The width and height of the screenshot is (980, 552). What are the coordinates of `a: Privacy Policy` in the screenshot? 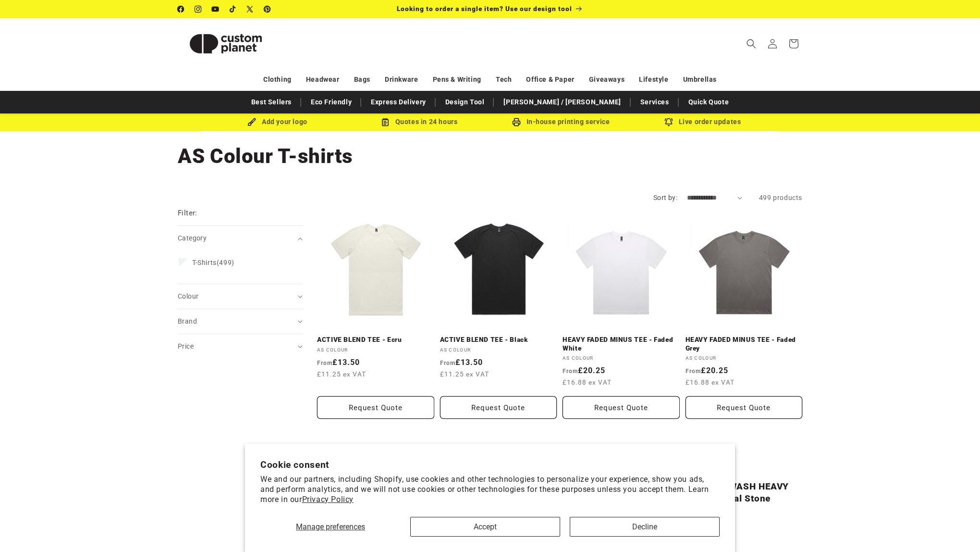 It's located at (328, 499).